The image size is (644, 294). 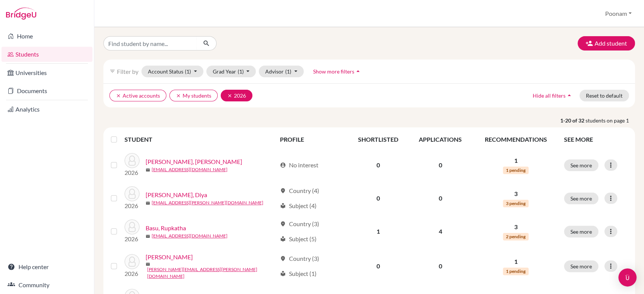 What do you see at coordinates (47, 267) in the screenshot?
I see `a: Help center` at bounding box center [47, 267].